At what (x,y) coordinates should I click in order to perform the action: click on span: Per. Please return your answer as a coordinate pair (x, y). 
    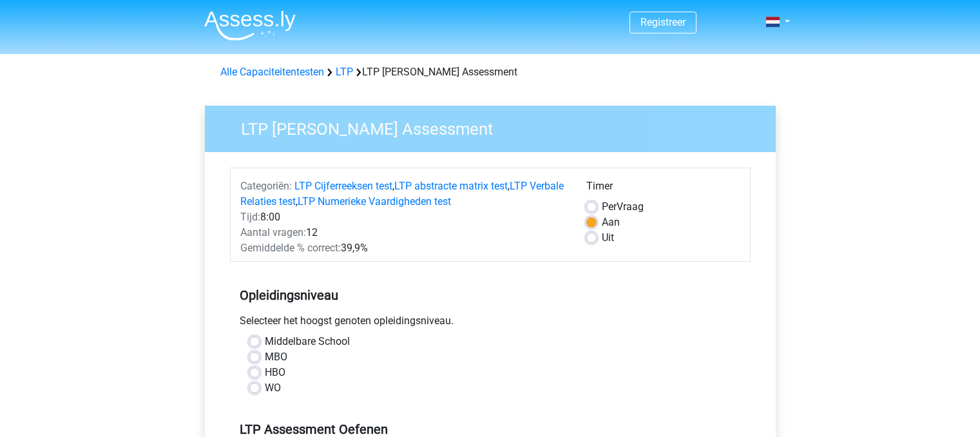
    Looking at the image, I should click on (609, 206).